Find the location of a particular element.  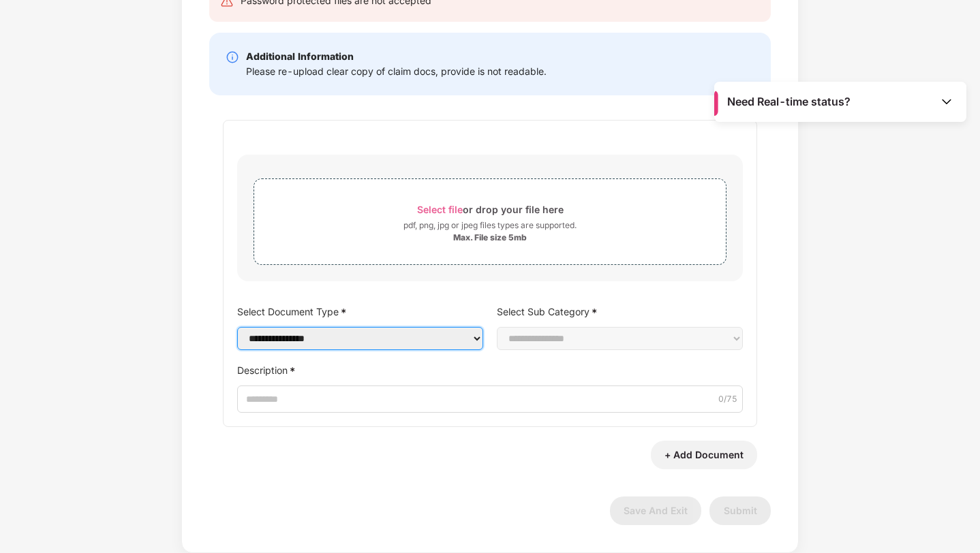

span: Need Real-time status? is located at coordinates (788, 102).